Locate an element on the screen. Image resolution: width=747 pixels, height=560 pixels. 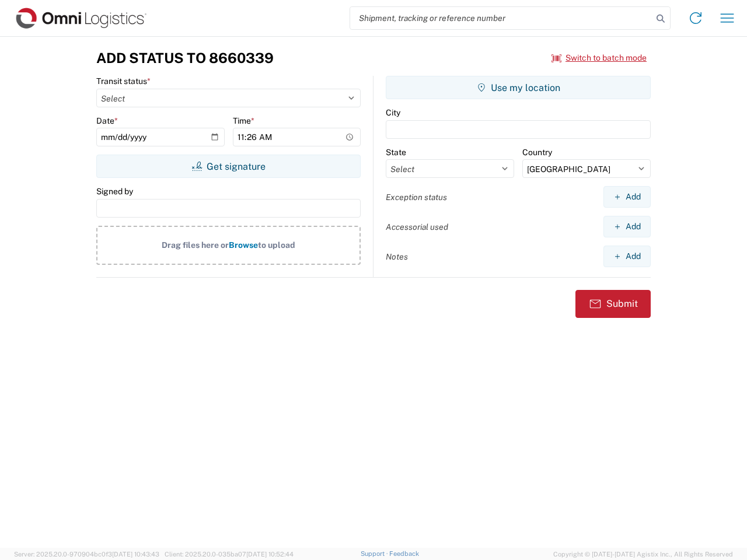
button: Switch to batch mode is located at coordinates (599, 58).